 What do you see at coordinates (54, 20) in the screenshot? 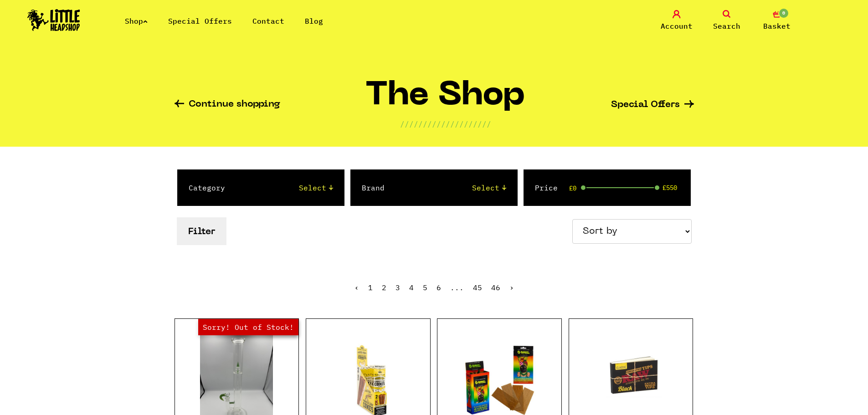
I see `img: Little Head Shop Logo` at bounding box center [54, 20].